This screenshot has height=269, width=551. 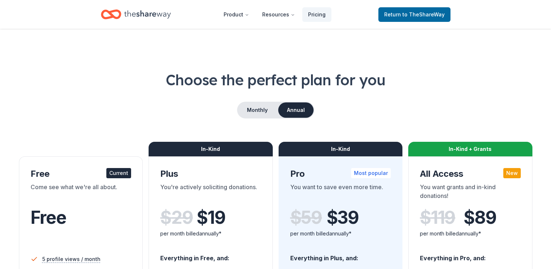 I want to click on span: 5 profile views / month, so click(x=71, y=259).